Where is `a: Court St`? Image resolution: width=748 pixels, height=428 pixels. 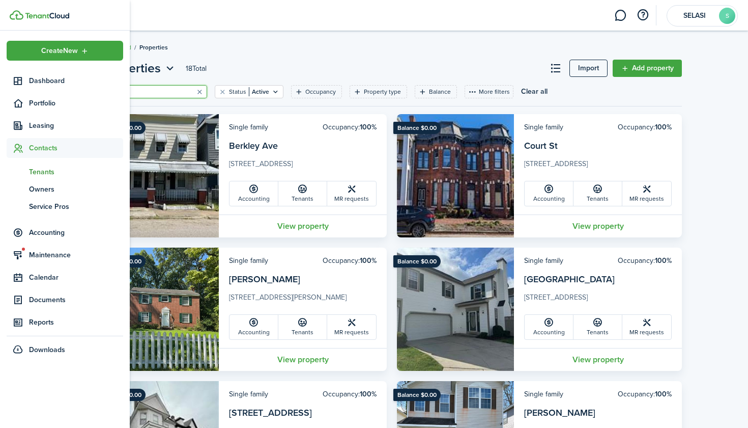
a: Court St is located at coordinates (541, 146).